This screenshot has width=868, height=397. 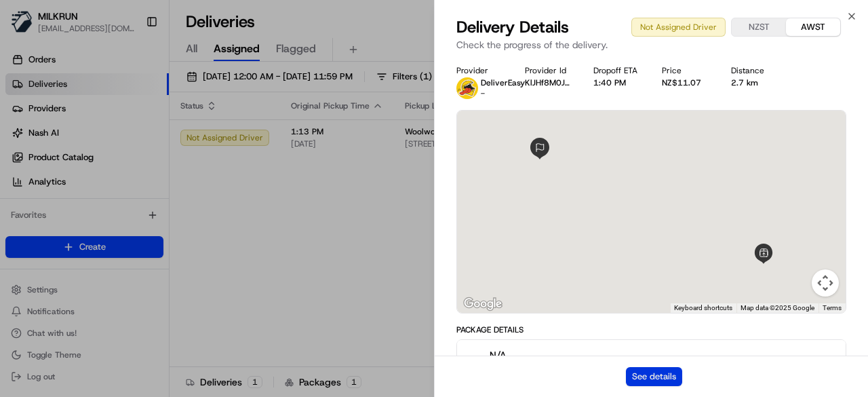 I want to click on span: Map data ©2025 Google, so click(x=777, y=307).